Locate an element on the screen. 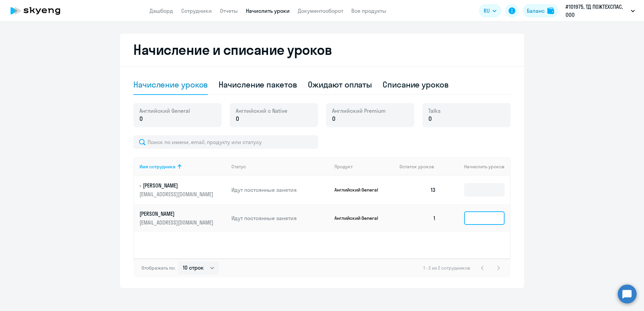 The width and height of the screenshot is (644, 311). td: 1 is located at coordinates (418, 218).